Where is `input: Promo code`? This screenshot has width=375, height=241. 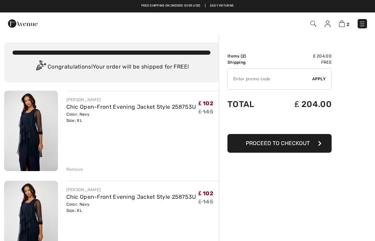
input: Promo code is located at coordinates (270, 79).